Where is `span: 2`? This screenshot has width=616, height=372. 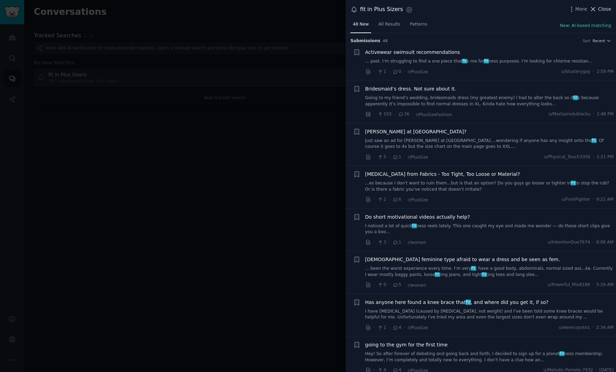
span: 2 is located at coordinates (382, 200).